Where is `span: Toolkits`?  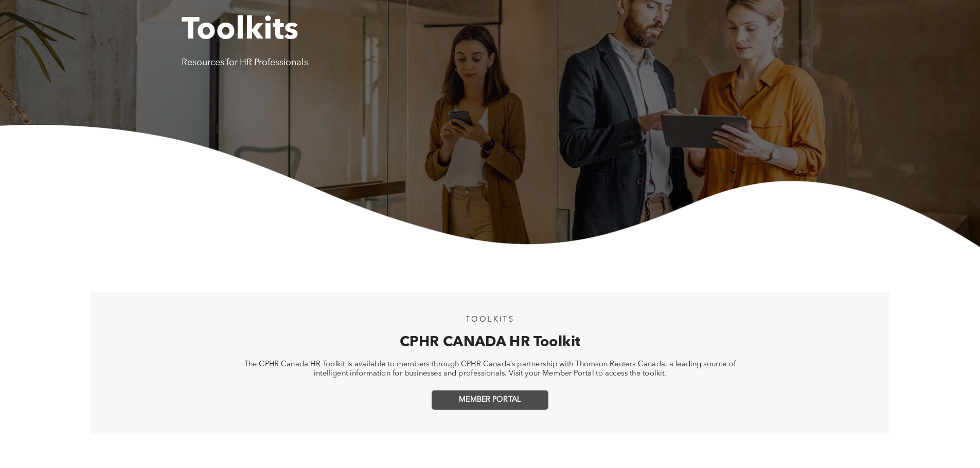 span: Toolkits is located at coordinates (240, 31).